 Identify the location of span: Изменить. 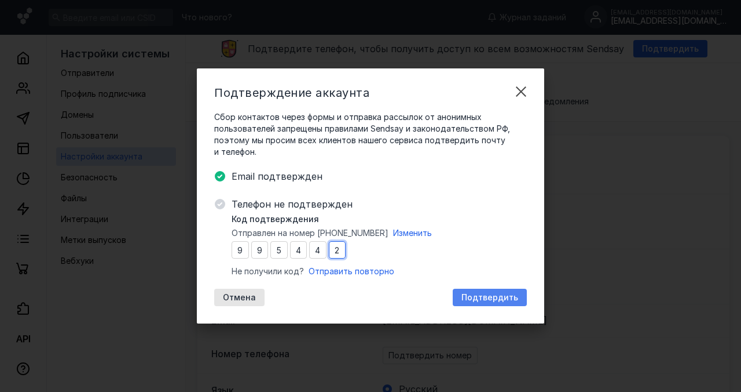
(412, 232).